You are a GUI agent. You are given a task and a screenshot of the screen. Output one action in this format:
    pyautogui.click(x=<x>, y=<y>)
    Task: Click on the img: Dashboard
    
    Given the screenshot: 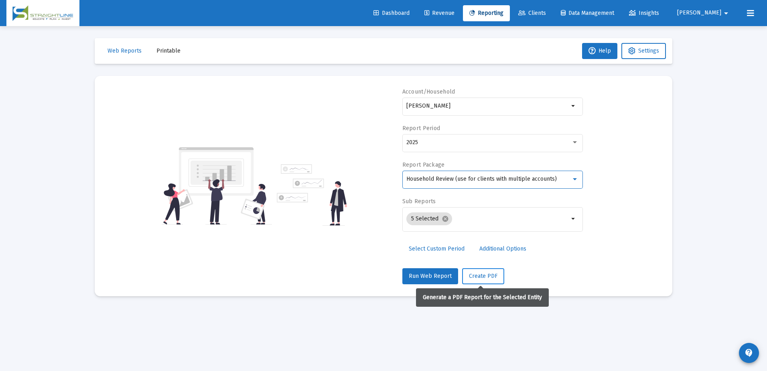 What is the action you would take?
    pyautogui.click(x=43, y=13)
    